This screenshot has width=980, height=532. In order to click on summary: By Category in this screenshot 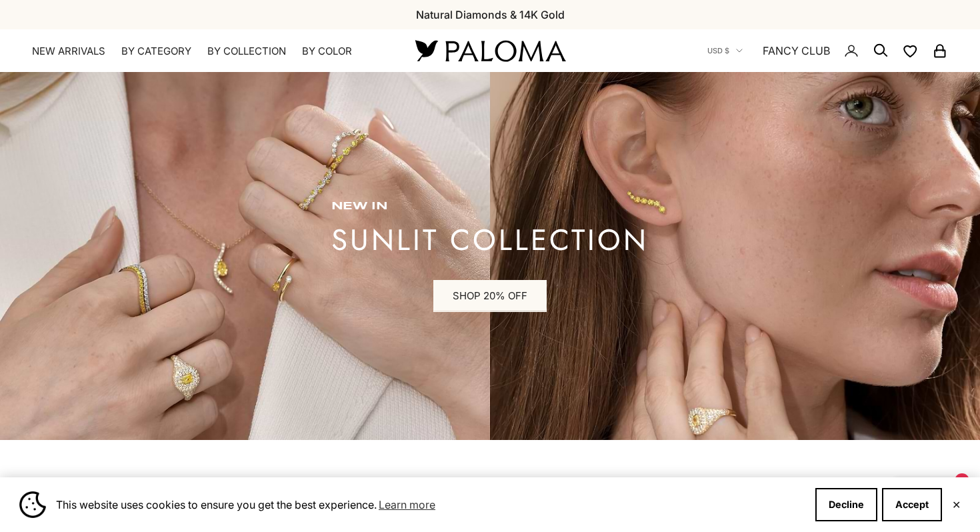, I will do `click(156, 51)`.